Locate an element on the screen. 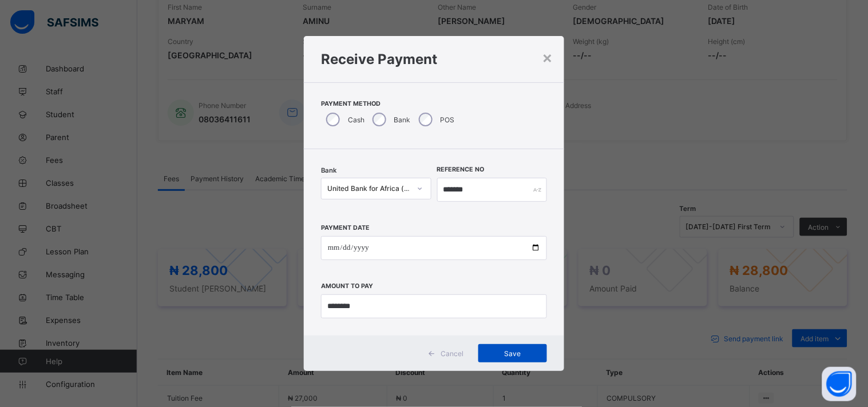 This screenshot has height=407, width=868. h1: Receive Payment is located at coordinates (434, 59).